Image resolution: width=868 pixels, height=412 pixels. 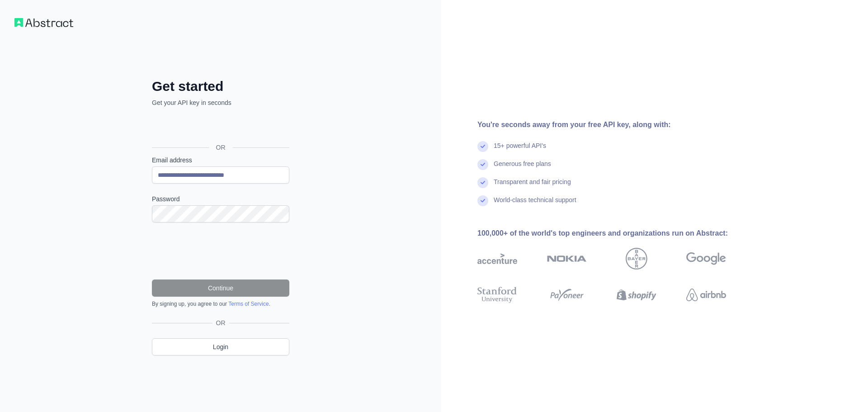 What do you see at coordinates (498, 295) in the screenshot?
I see `img: stanford university` at bounding box center [498, 295].